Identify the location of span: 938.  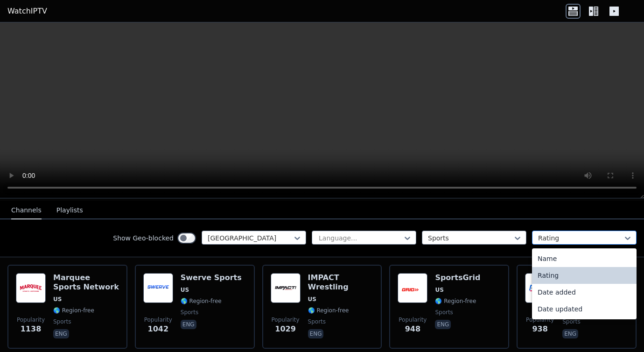
(539, 329).